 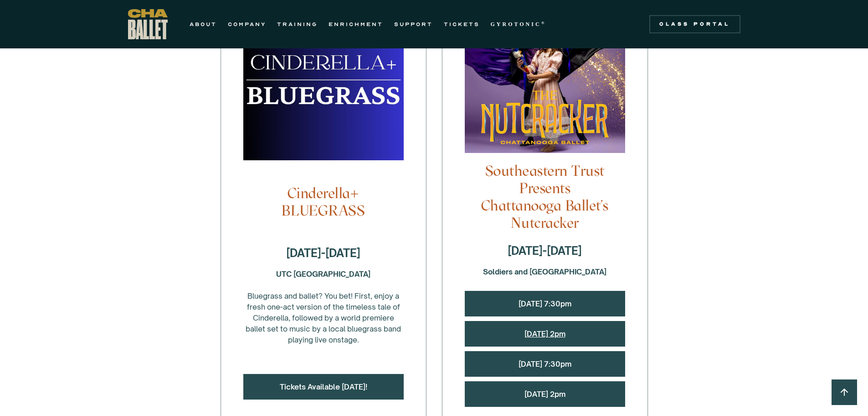 What do you see at coordinates (247, 24) in the screenshot?
I see `a: COMPANY` at bounding box center [247, 24].